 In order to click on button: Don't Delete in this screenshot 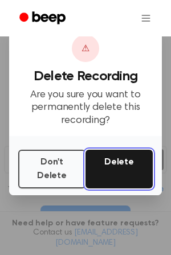, I will do `click(52, 169)`.